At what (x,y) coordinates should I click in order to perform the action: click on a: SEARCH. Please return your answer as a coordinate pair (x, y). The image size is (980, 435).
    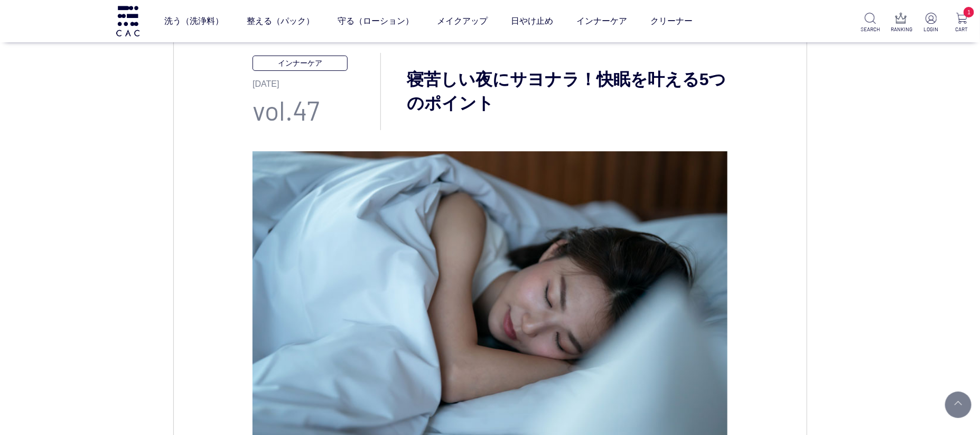
    Looking at the image, I should click on (870, 23).